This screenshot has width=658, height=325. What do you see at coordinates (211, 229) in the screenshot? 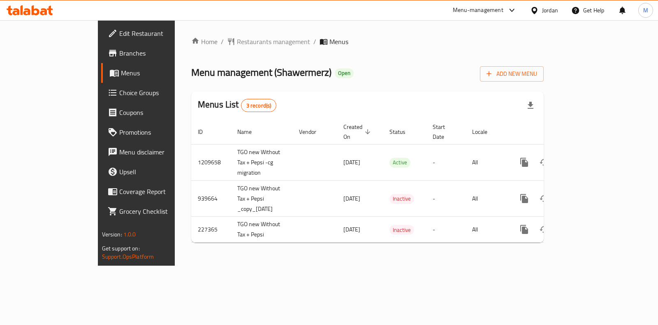
I see `td: 227365` at bounding box center [211, 229].